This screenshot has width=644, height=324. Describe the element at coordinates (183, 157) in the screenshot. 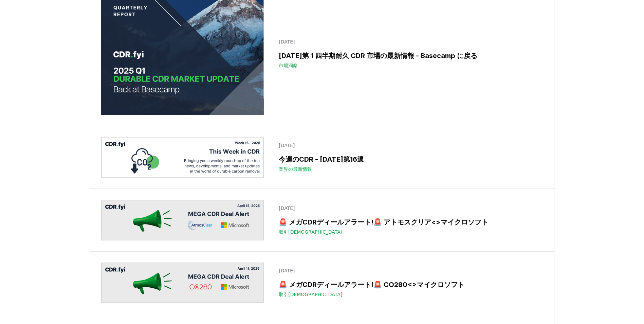

I see `img: 今週のCDR - 2025年第16週のブログ投稿画像` at that location.